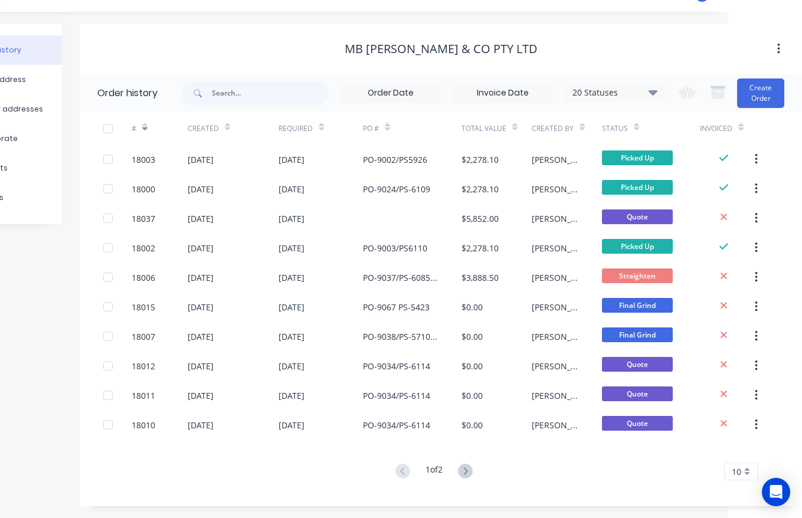 Image resolution: width=802 pixels, height=518 pixels. Describe the element at coordinates (761, 93) in the screenshot. I see `button: Create Order` at that location.